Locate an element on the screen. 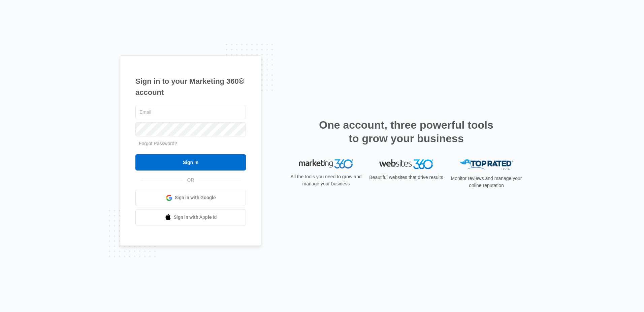 The width and height of the screenshot is (644, 312). a: Forgot Password? is located at coordinates (158, 143).